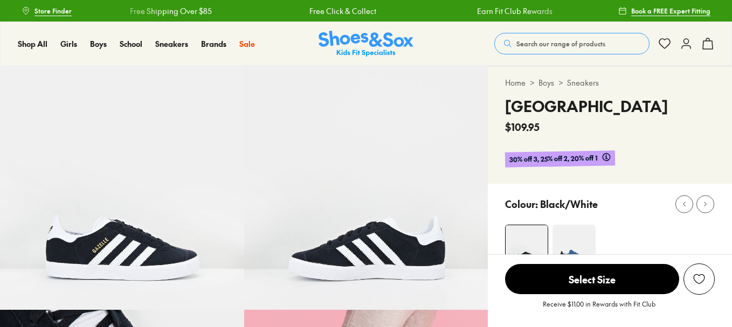 This screenshot has height=327, width=732. I want to click on a: Shoes & Sox, so click(366, 44).